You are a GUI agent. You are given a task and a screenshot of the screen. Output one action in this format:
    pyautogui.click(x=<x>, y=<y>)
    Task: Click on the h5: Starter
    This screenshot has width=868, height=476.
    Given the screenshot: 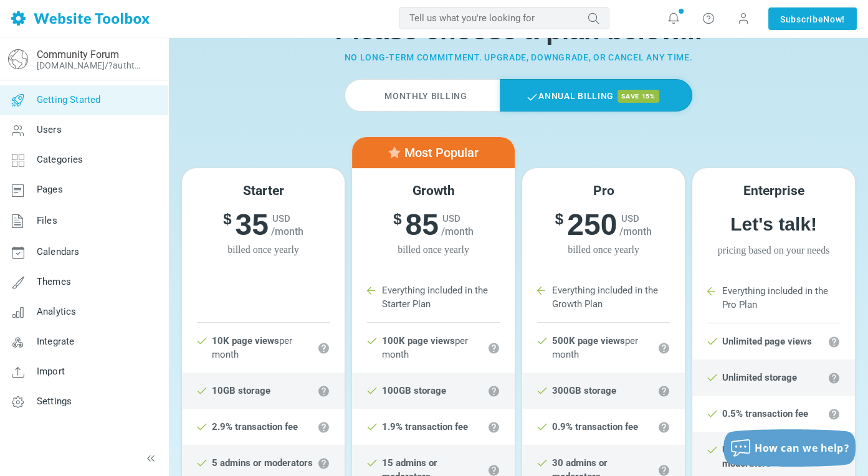 What is the action you would take?
    pyautogui.click(x=263, y=191)
    